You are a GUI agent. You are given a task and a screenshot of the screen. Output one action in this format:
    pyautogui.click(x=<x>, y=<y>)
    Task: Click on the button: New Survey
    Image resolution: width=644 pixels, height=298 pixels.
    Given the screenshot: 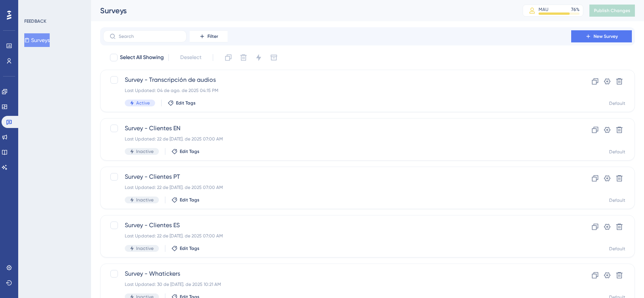 What is the action you would take?
    pyautogui.click(x=601, y=36)
    